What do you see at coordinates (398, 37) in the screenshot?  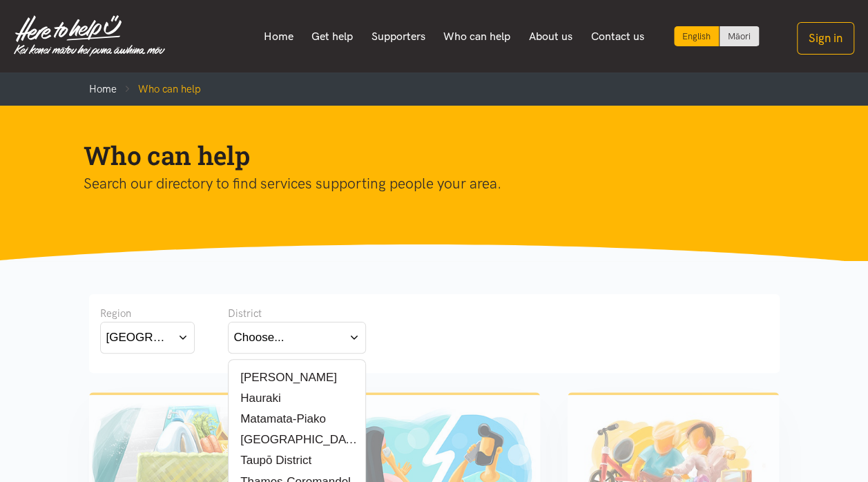 I see `a: Supporters` at bounding box center [398, 37].